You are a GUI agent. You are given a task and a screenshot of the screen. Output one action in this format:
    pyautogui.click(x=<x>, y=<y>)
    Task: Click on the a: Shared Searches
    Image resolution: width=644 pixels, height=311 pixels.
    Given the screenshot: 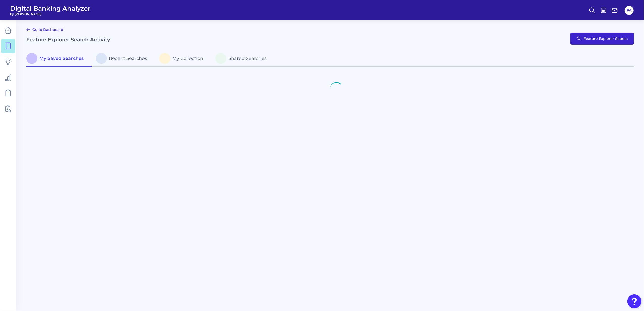 What is the action you would take?
    pyautogui.click(x=243, y=59)
    